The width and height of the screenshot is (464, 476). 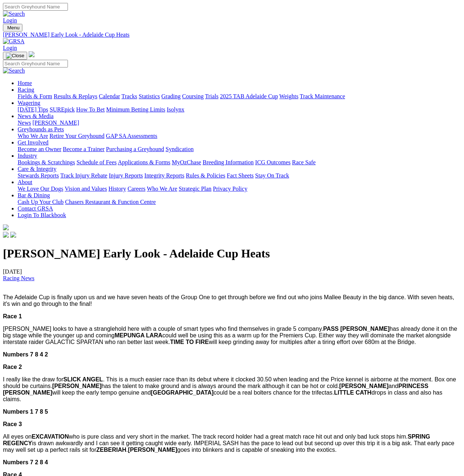 What do you see at coordinates (180, 149) in the screenshot?
I see `a: Syndication` at bounding box center [180, 149].